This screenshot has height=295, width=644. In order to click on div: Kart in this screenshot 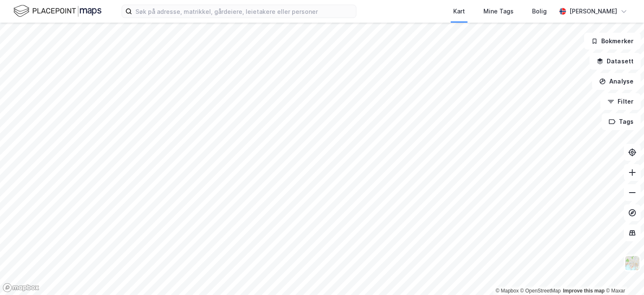, I will do `click(459, 11)`.